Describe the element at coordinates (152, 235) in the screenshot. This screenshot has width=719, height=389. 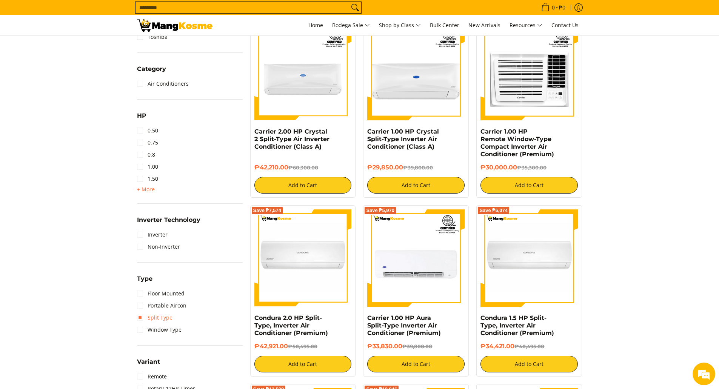
I see `a: Inverter` at that location.